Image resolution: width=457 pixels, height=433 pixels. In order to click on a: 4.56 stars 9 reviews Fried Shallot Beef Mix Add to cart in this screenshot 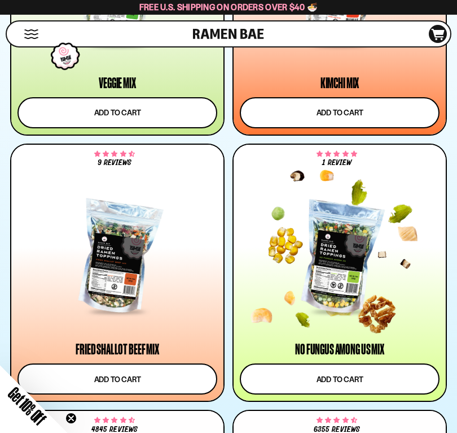, I will do `click(117, 272)`.